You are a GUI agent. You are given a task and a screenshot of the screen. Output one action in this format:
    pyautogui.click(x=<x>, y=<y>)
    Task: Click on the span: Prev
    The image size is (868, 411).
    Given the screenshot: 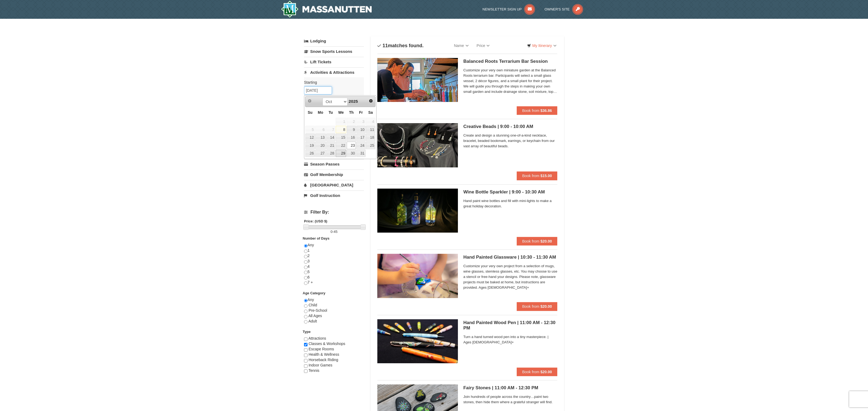 What is the action you would take?
    pyautogui.click(x=310, y=101)
    